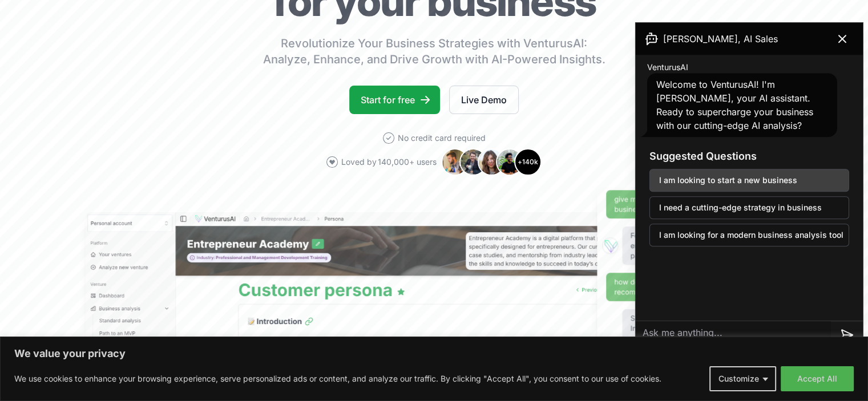 The image size is (868, 401). Describe the element at coordinates (749, 208) in the screenshot. I see `button: I need a cutting-edge strategy in business` at that location.